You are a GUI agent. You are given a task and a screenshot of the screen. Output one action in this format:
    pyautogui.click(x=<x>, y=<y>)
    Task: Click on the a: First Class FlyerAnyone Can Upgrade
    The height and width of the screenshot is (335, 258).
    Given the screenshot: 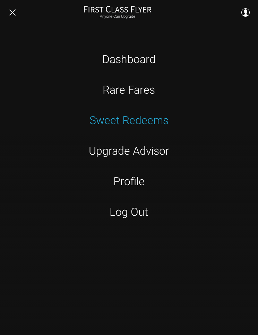 What is the action you would take?
    pyautogui.click(x=118, y=12)
    